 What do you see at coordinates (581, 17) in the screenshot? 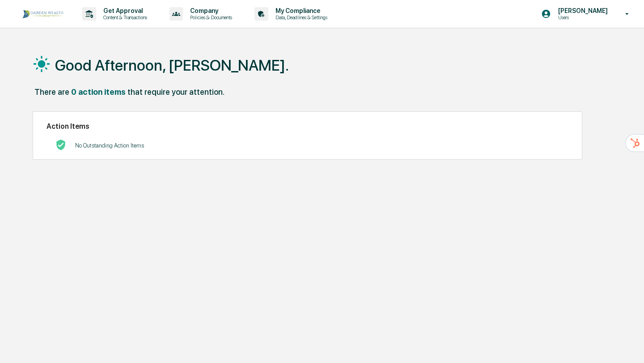
I see `p: Users` at bounding box center [581, 17].